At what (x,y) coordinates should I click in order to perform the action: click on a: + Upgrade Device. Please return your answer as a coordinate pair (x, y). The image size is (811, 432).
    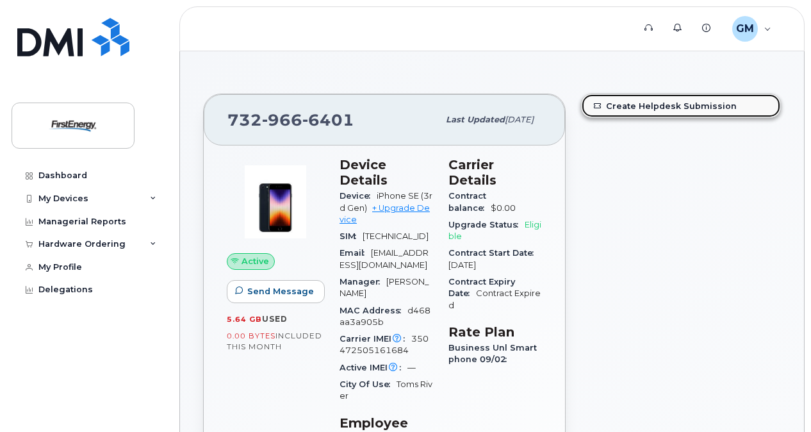
    Looking at the image, I should click on (384, 213).